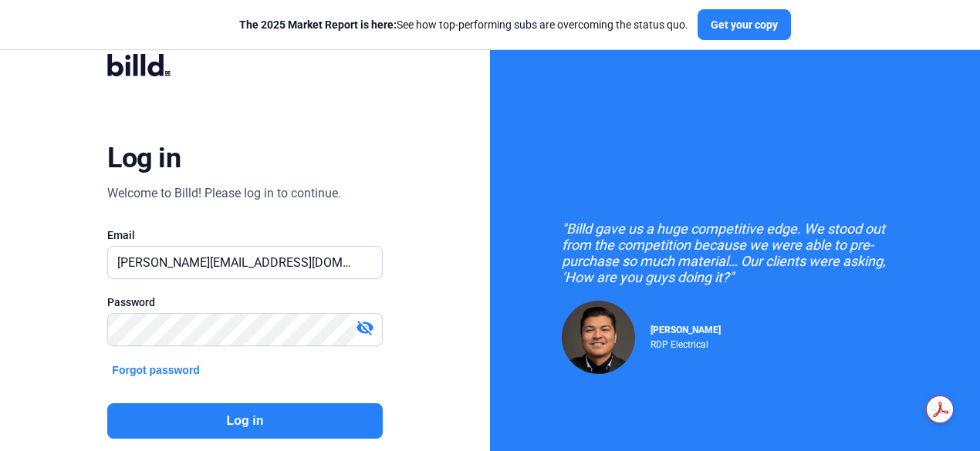 This screenshot has height=451, width=980. Describe the element at coordinates (244, 302) in the screenshot. I see `div: Password` at that location.